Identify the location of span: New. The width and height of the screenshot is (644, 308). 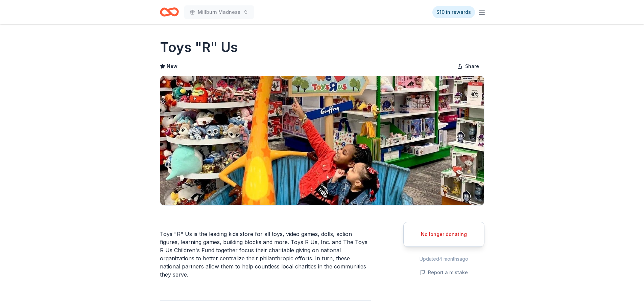
(172, 66).